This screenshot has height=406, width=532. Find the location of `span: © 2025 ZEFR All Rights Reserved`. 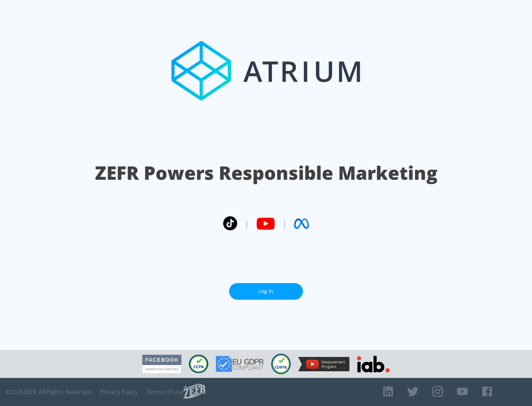

span: © 2025 ZEFR All Rights Reserved is located at coordinates (48, 392).